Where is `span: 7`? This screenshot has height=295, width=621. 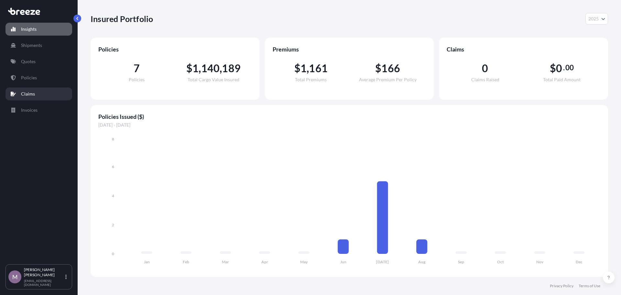 span: 7 is located at coordinates (136, 68).